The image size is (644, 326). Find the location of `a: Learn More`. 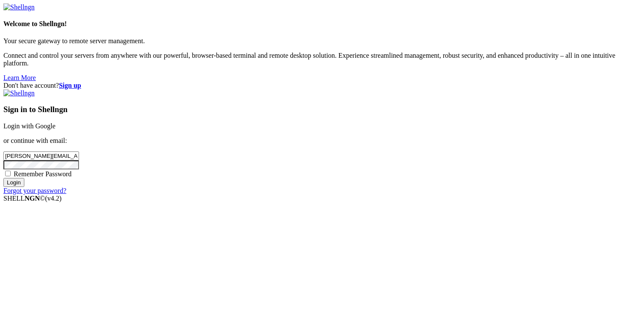

a: Learn More is located at coordinates (20, 78).